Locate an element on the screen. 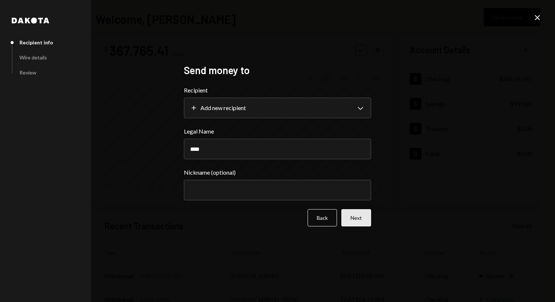 Image resolution: width=555 pixels, height=302 pixels. label: Recipient is located at coordinates (277, 90).